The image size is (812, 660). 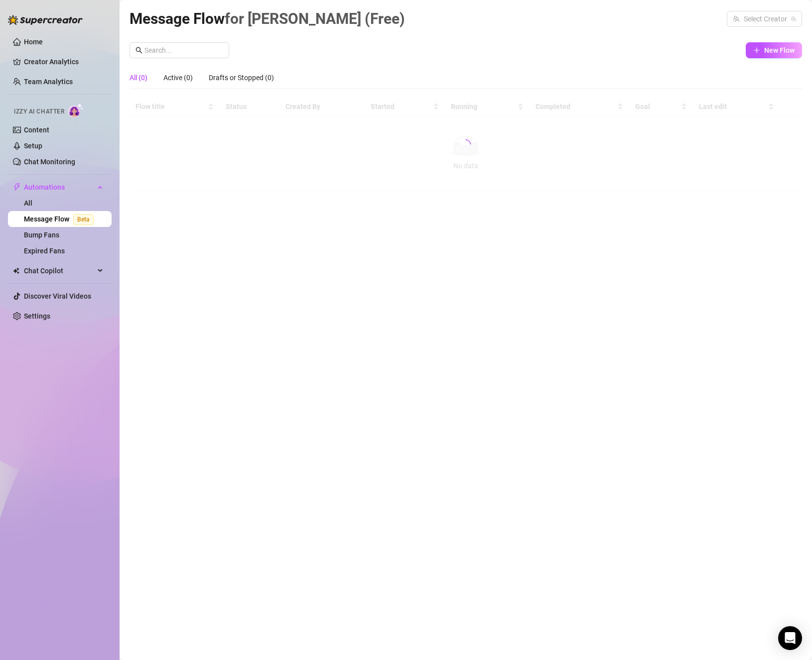 I want to click on div: Drafts or Stopped (0), so click(x=241, y=78).